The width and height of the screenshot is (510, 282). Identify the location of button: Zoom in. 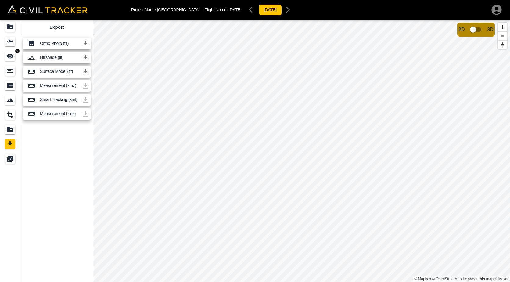
(502, 27).